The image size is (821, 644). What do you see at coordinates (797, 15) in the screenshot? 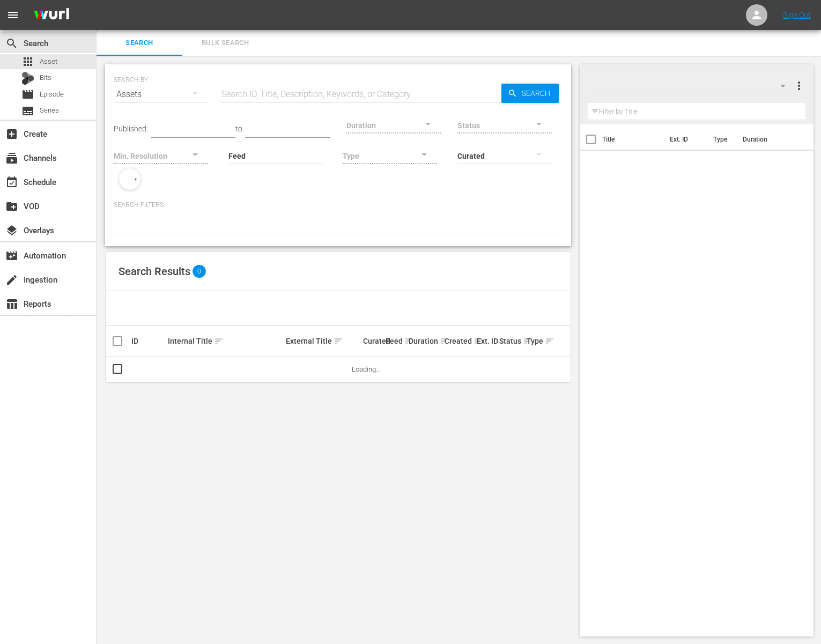
I see `a: Sign Out` at bounding box center [797, 15].